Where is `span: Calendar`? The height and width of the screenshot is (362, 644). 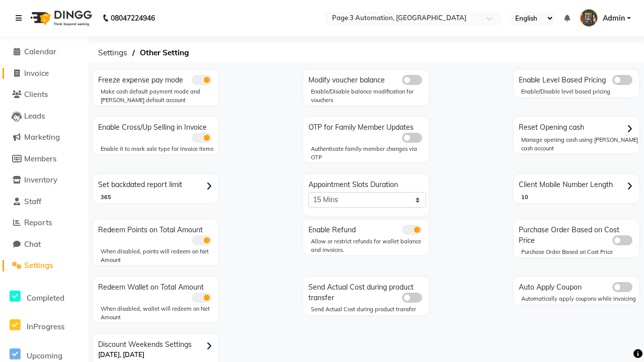 span: Calendar is located at coordinates (40, 51).